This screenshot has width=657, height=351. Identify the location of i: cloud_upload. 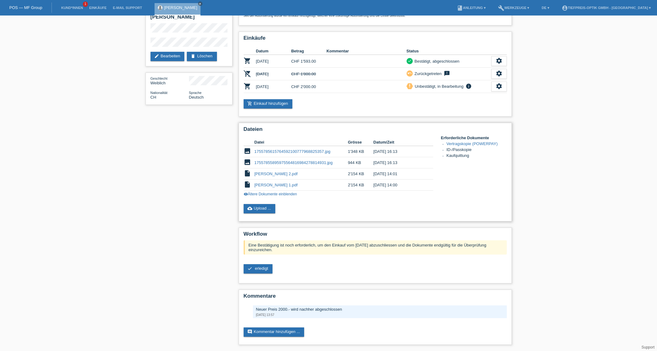
(250, 209).